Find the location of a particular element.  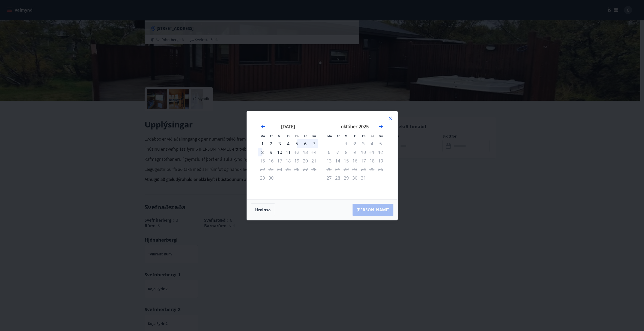

div: 10 is located at coordinates (279, 152).